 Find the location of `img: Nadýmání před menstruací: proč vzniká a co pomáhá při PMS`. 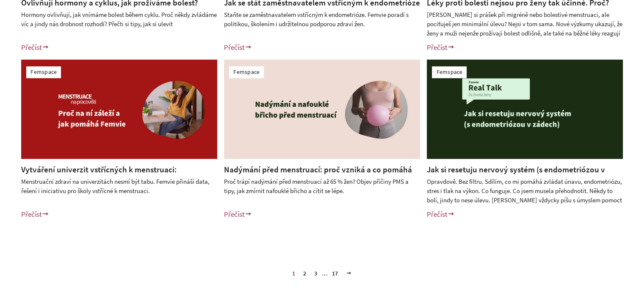

img: Nadýmání před menstruací: proč vzniká a co pomáhá při PMS is located at coordinates (322, 109).